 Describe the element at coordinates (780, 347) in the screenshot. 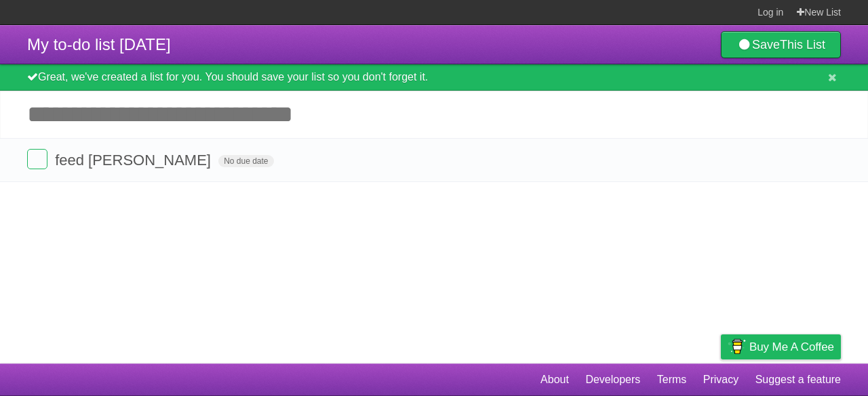

I see `a: Buy me a coffee` at that location.